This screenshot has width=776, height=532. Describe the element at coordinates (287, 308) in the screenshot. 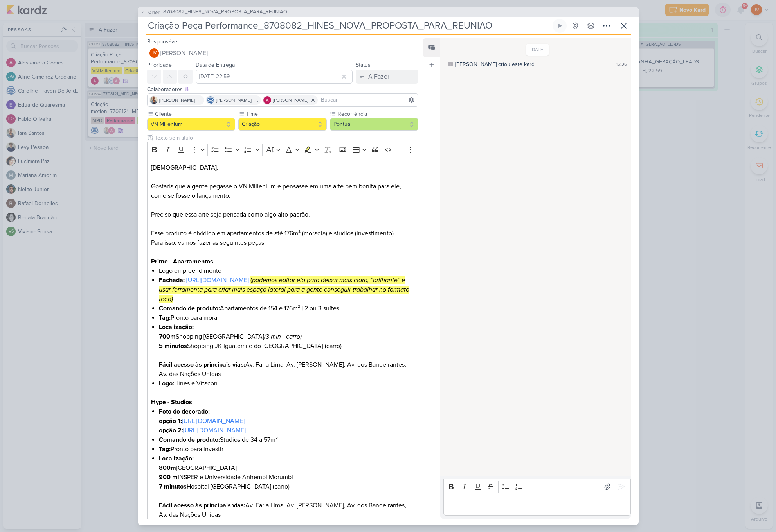

I see `li: Apartamentos de 154 e 176m² | 2 ou 3 suítes` at that location.